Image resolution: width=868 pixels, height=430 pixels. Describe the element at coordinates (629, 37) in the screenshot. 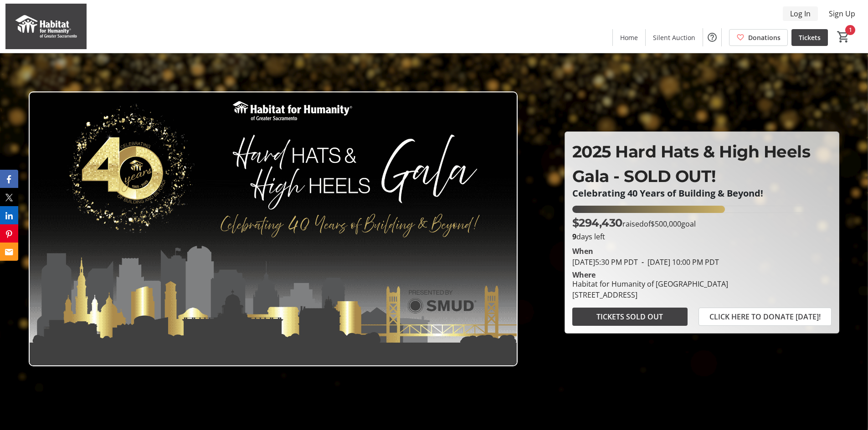

I see `span: Home` at that location.